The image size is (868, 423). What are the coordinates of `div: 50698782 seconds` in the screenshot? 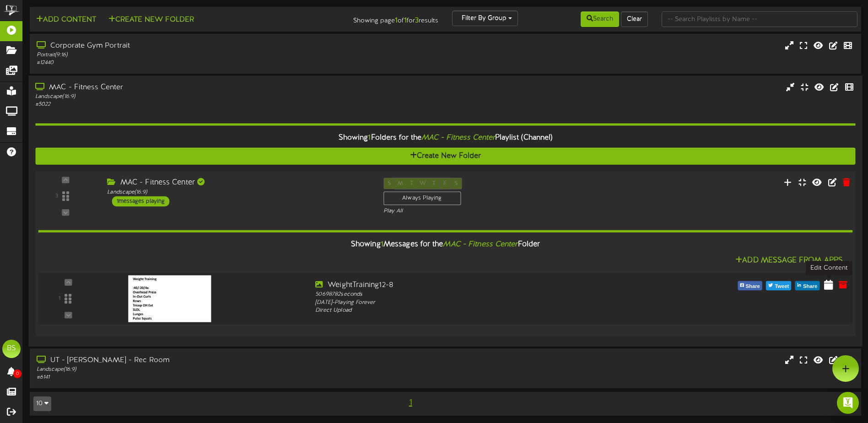 It's located at (480, 295).